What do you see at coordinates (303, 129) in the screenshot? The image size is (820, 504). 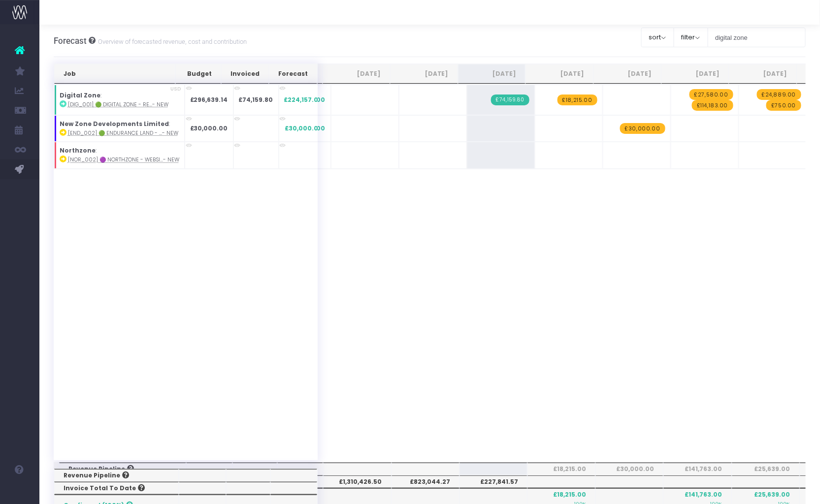 I see `span: £30,000.00` at bounding box center [303, 129].